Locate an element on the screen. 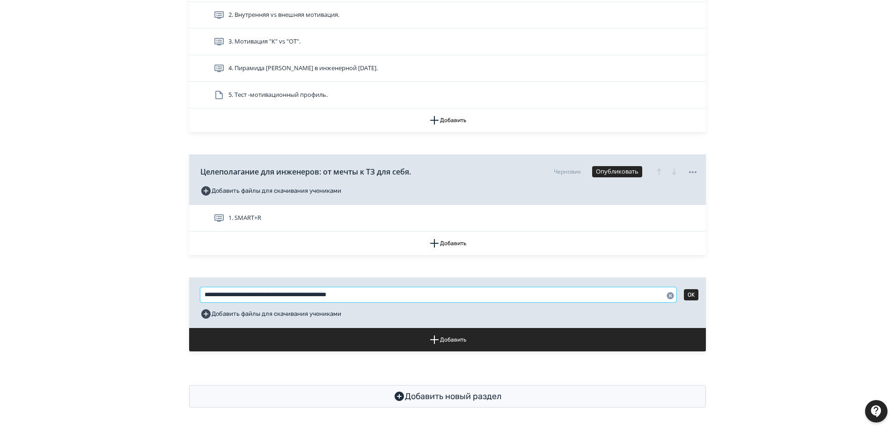 The width and height of the screenshot is (895, 430). span: 4. Пирамида Маслоу в инженерной среде. is located at coordinates (303, 68).